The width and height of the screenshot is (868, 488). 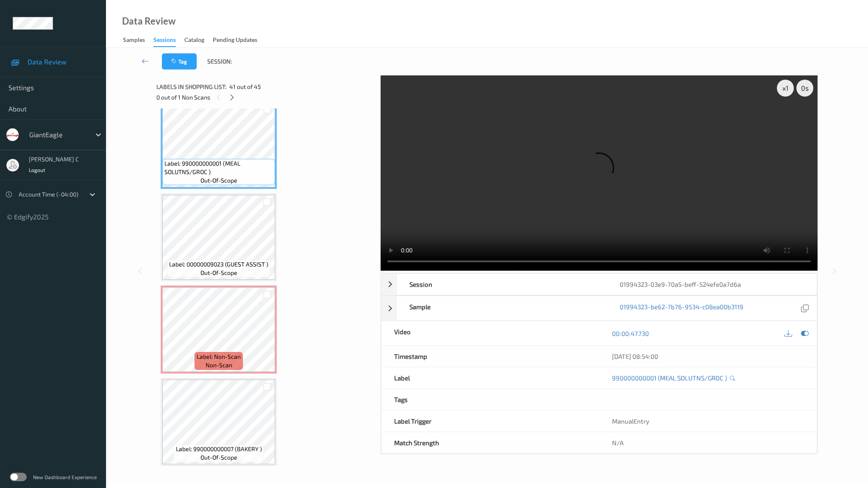 I want to click on div: x 1, so click(x=785, y=88).